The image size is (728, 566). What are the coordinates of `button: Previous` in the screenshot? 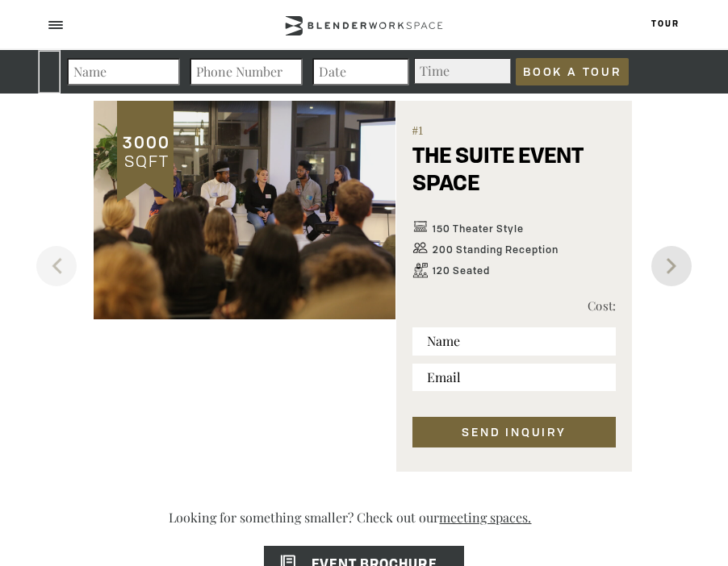 It's located at (57, 266).